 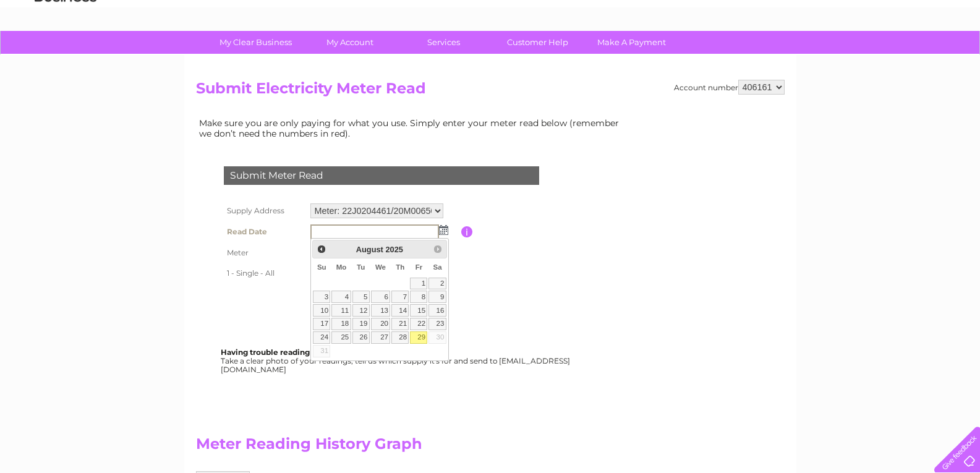 I want to click on td: Make sure you are only paying for what you use. Simply enter your meter read below (remember we d..., so click(x=412, y=128).